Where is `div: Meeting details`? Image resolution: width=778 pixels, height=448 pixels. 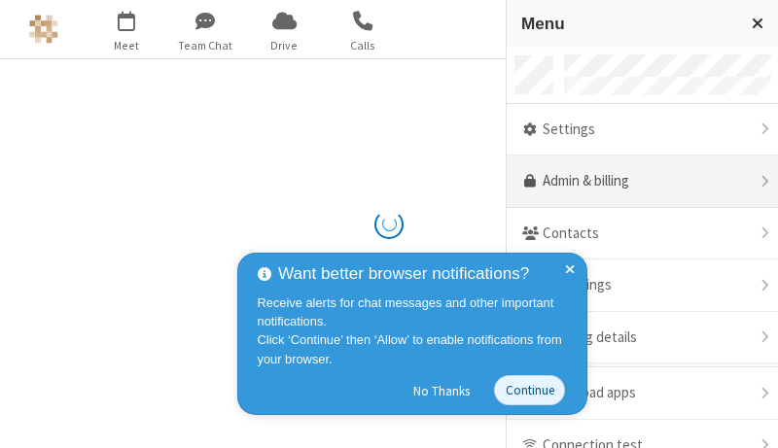 div: Meeting details is located at coordinates (641, 338).